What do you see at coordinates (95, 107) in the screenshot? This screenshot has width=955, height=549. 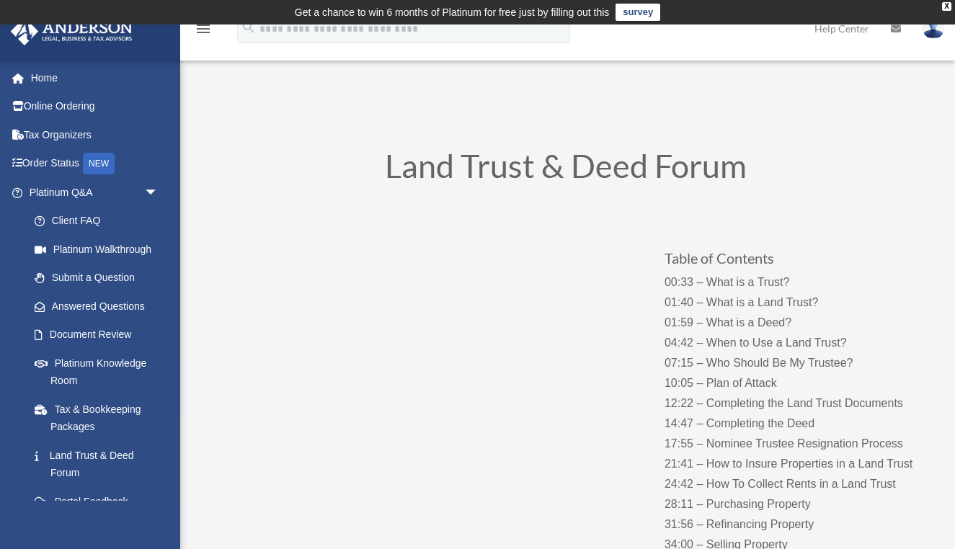 I see `a: Online Ordering` at bounding box center [95, 107].